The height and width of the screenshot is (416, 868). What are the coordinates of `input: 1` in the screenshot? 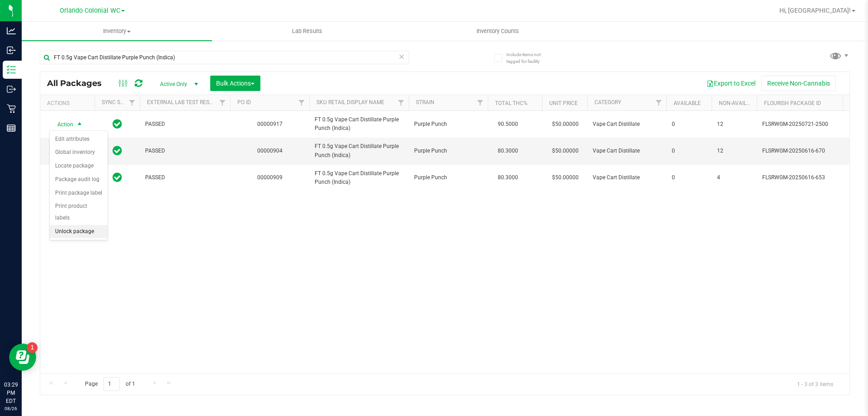 It's located at (112, 384).